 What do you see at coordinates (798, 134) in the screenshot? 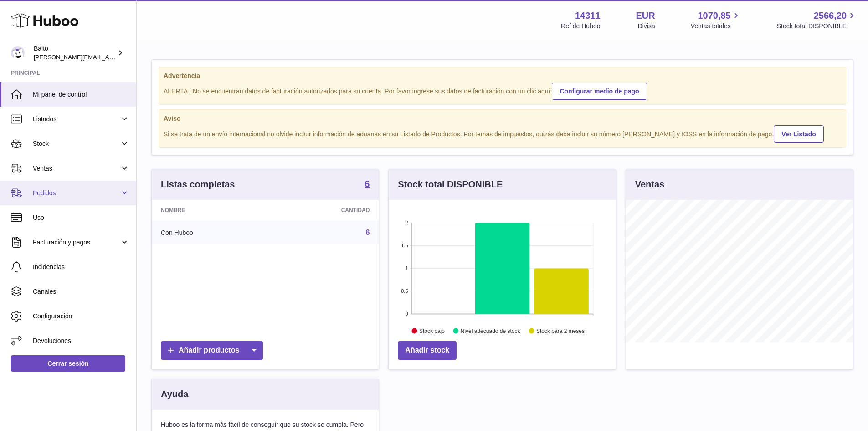
I see `a: Ver Listado` at bounding box center [798, 134].